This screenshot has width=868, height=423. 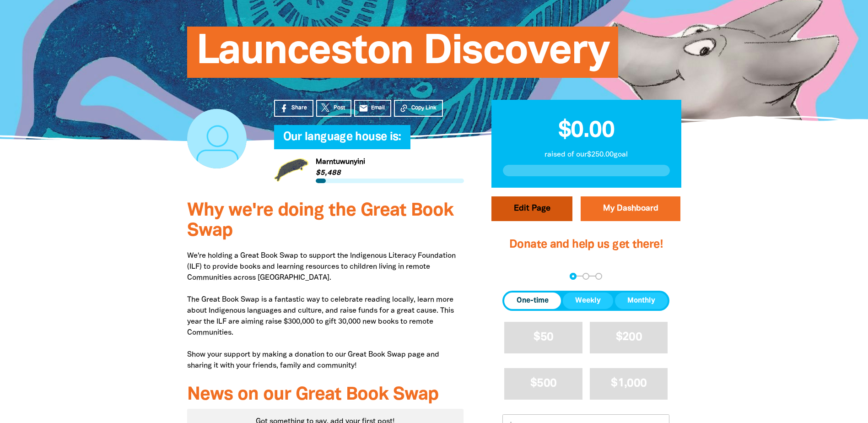 I want to click on button: Navigate to step 3 of 3 to enter your payment details, so click(x=598, y=276).